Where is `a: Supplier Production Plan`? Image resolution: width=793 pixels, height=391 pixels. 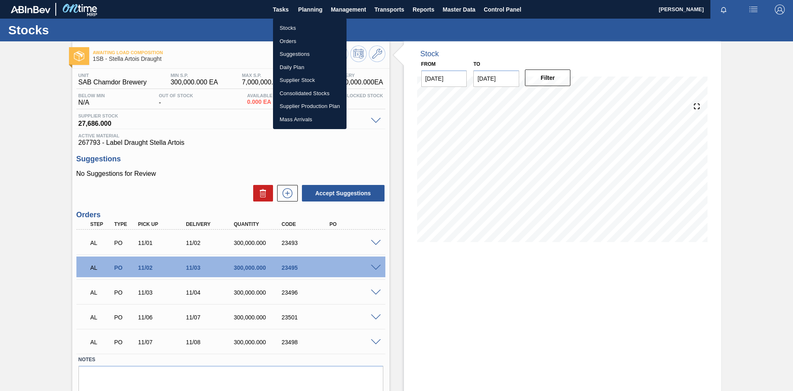 a: Supplier Production Plan is located at coordinates (310, 106).